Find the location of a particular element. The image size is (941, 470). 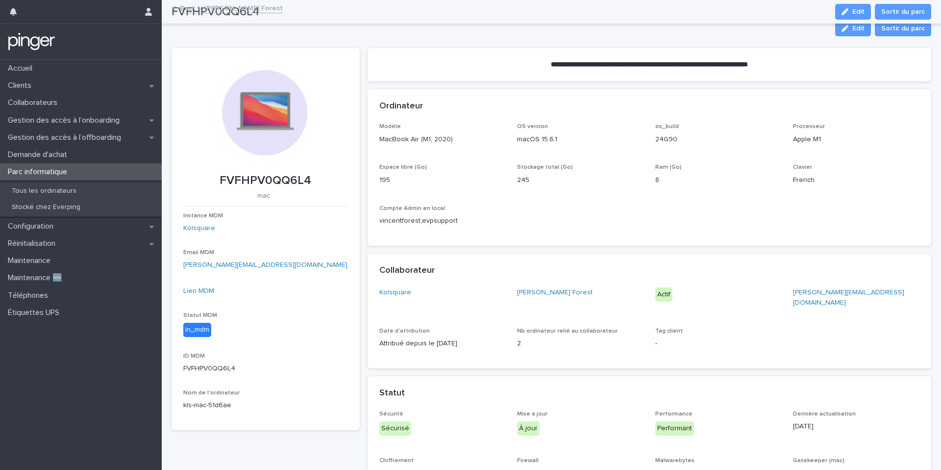

span: Nom de l'ordinateur is located at coordinates (211, 393).